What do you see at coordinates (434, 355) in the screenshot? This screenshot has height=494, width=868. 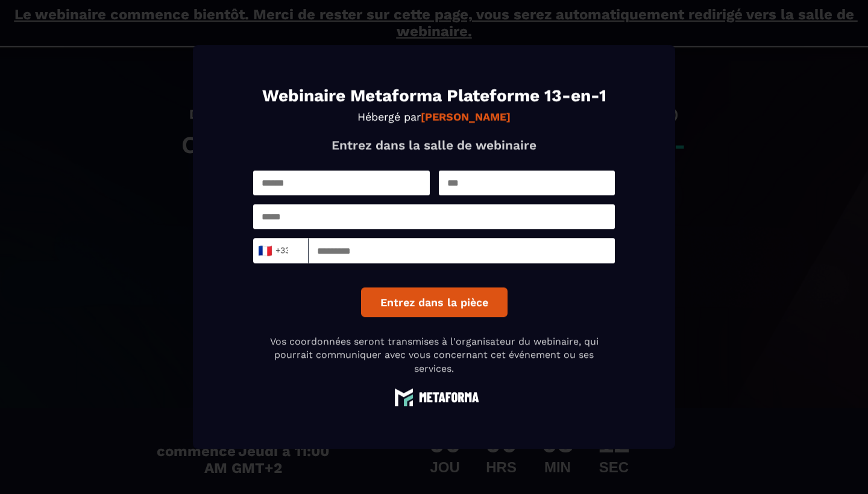 I see `p: Vos coordonnées seront transmises à l'organisateur du webinaire, qui pourrait communiquer avec vo...` at bounding box center [434, 355].